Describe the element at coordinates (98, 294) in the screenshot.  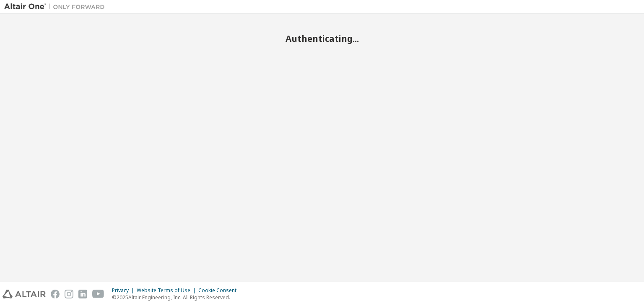
I see `img: youtube.svg` at that location.